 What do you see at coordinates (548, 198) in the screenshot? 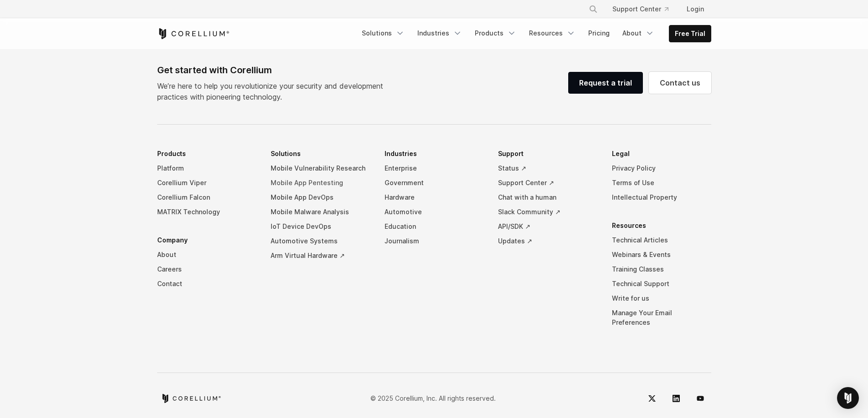
I see `a: Chat with a human` at bounding box center [548, 198].